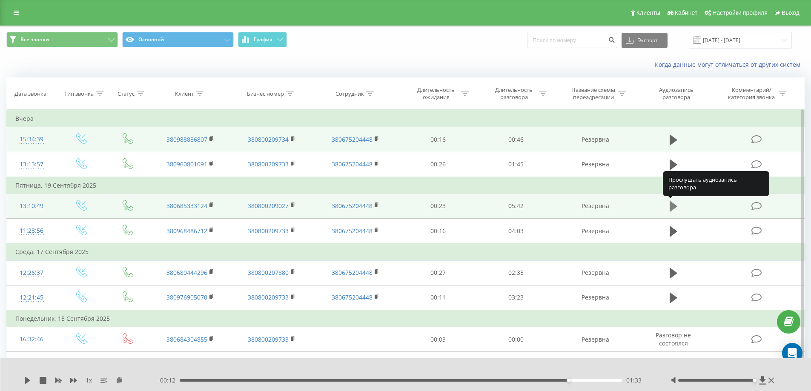 The image size is (811, 391). Describe the element at coordinates (32, 339) in the screenshot. I see `div: 16:32:46` at that location.